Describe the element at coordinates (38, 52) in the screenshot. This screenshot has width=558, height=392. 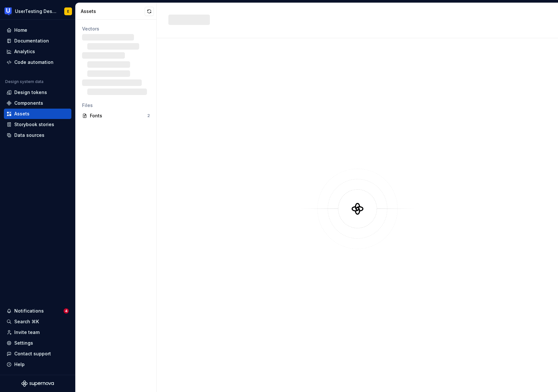
I see `a: Analytics` at that location.